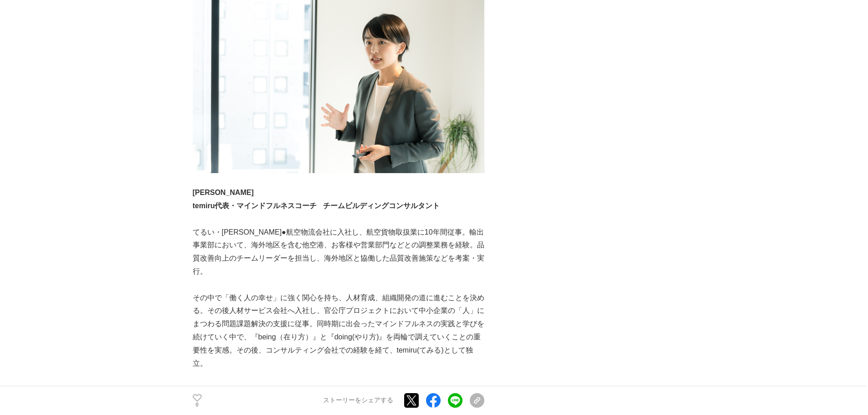 The image size is (868, 415). What do you see at coordinates (197, 405) in the screenshot?
I see `p: 0` at bounding box center [197, 405].